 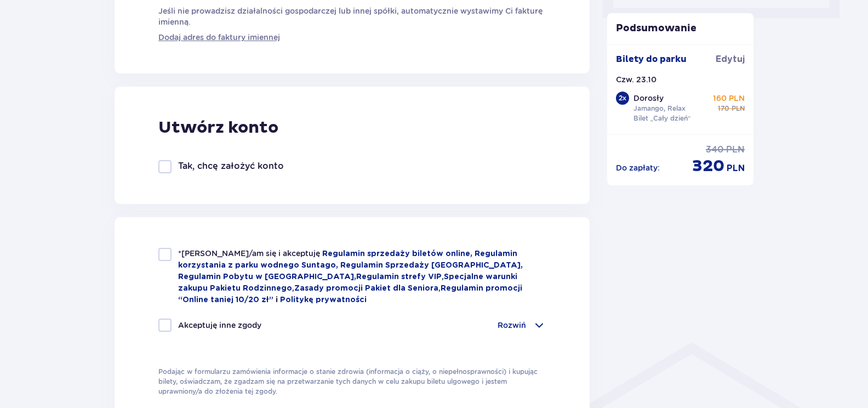 What do you see at coordinates (366, 289) in the screenshot?
I see `a: Zasady promocji Pakiet dla Seniora` at bounding box center [366, 289].